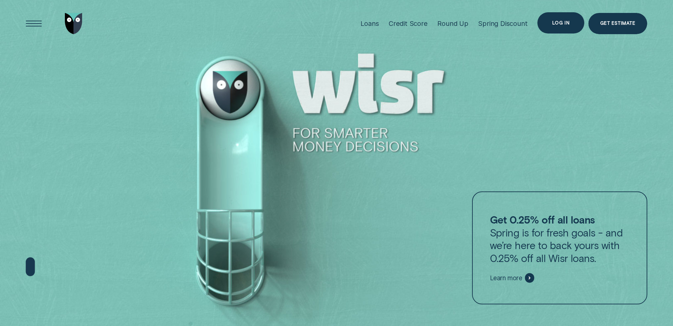 The width and height of the screenshot is (673, 326). What do you see at coordinates (560, 238) in the screenshot?
I see `p: Spring is for fresh goals - and we’re here to back yours with 0.25% off all Wisr loans.` at bounding box center [560, 238].